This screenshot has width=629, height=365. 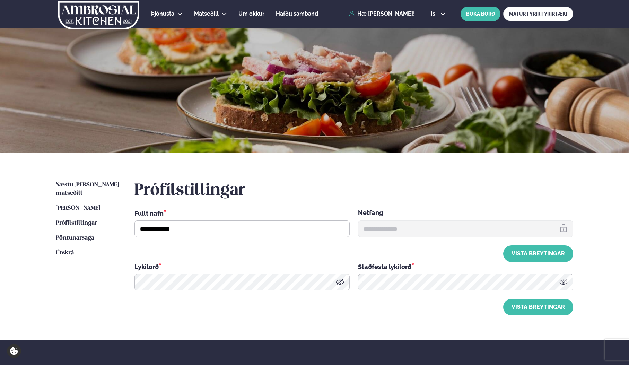 What do you see at coordinates (297, 14) in the screenshot?
I see `a: Hafðu samband` at bounding box center [297, 14].